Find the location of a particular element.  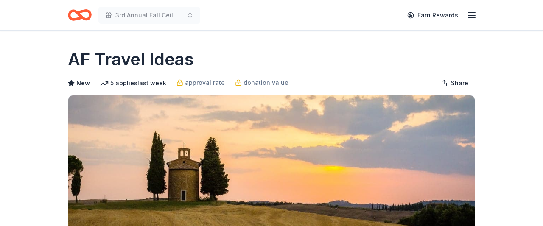

div: 5 applies last week is located at coordinates (133, 83).